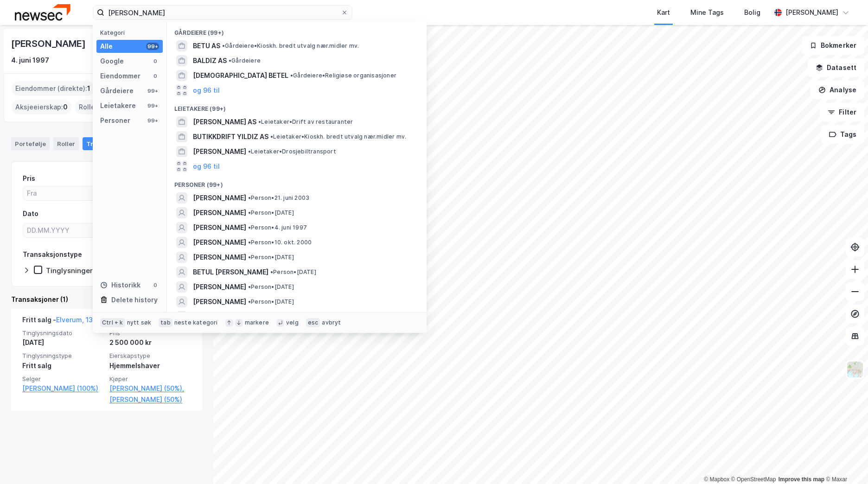 The width and height of the screenshot is (868, 484). What do you see at coordinates (842, 112) in the screenshot?
I see `button: Filter` at bounding box center [842, 112].